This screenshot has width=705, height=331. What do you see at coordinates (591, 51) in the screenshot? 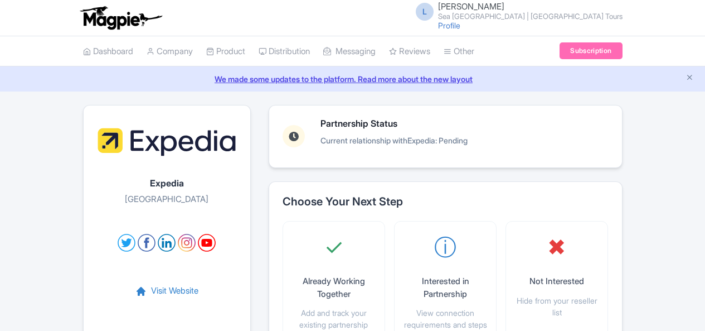
I see `a: Subscription` at bounding box center [591, 51].